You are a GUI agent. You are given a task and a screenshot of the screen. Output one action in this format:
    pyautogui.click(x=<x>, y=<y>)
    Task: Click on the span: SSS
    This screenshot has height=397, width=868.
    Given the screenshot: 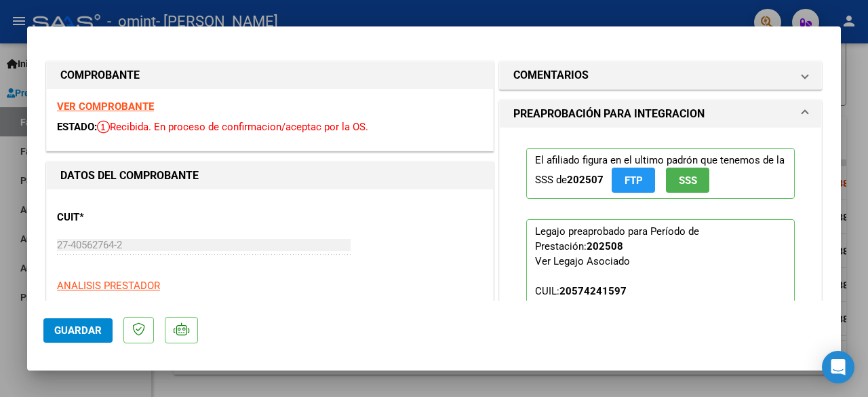 What is the action you would take?
    pyautogui.click(x=687, y=180)
    